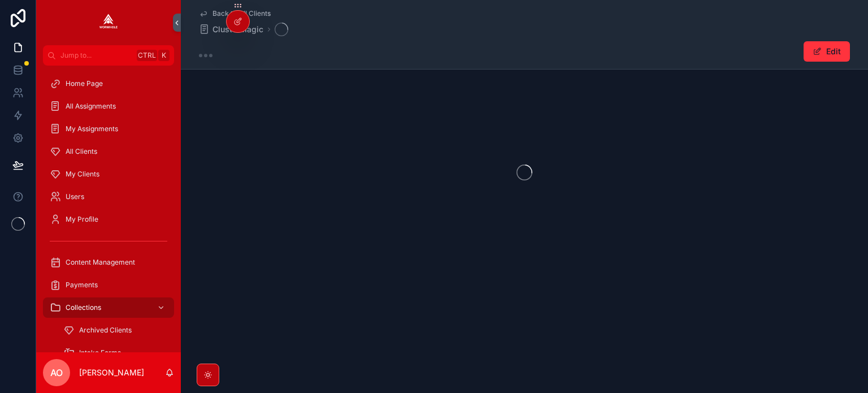 Image resolution: width=868 pixels, height=393 pixels. Describe the element at coordinates (82, 285) in the screenshot. I see `span: Payments` at that location.